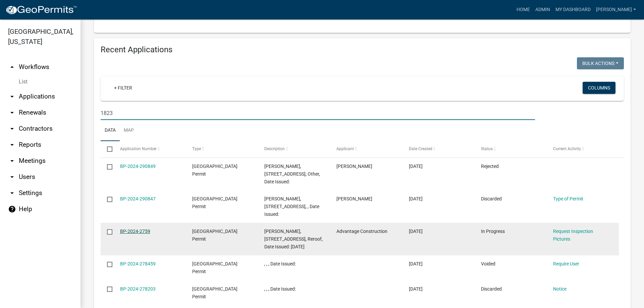 This screenshot has height=308, width=644. Describe the element at coordinates (573, 10) in the screenshot. I see `a: My Dashboard` at that location.